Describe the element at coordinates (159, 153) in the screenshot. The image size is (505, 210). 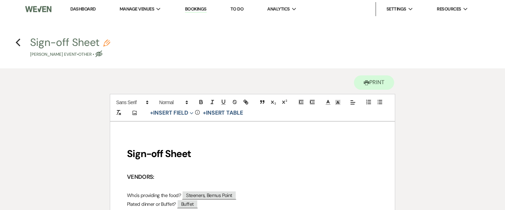
I see `strong: Sign-off Sheet` at that location.